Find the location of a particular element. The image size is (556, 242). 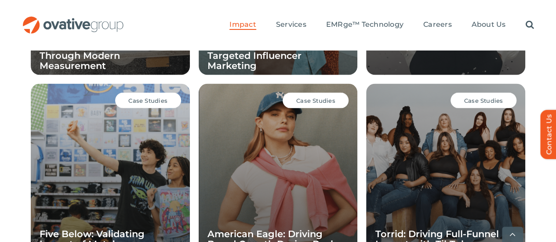

a: Northern Tool + Equipment: Unlocking Digital Growth Through Modern Measurement is located at coordinates (106, 51).